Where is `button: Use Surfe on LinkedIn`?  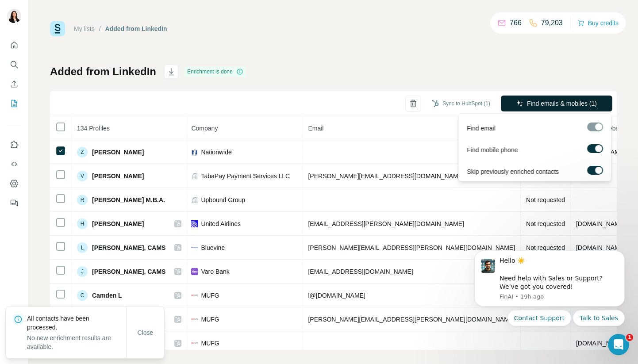 button: Use Surfe on LinkedIn is located at coordinates (14, 145).